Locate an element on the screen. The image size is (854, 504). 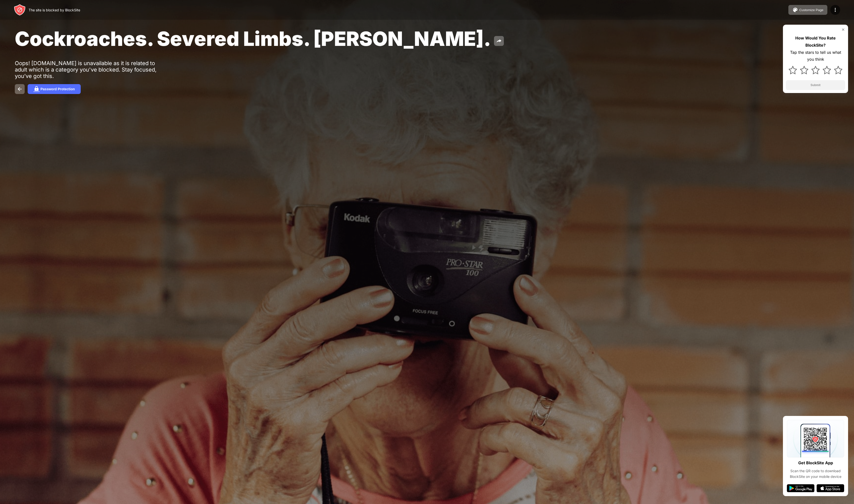
button: Submit is located at coordinates (816, 85).